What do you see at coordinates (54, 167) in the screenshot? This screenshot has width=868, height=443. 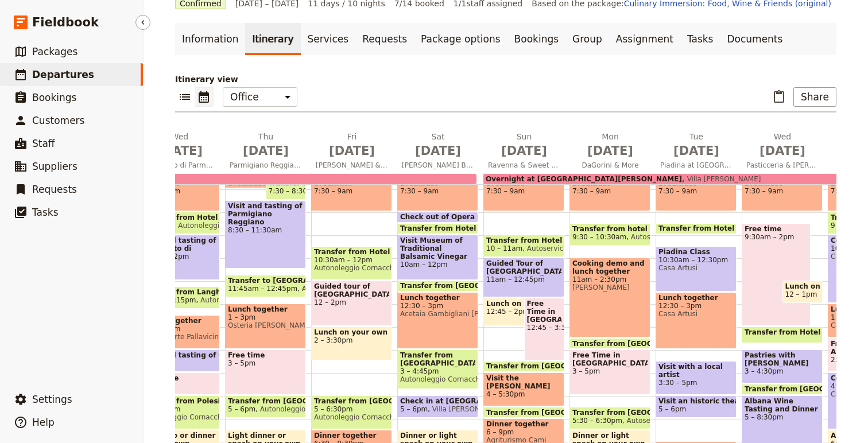 I see `span: Suppliers` at bounding box center [54, 167].